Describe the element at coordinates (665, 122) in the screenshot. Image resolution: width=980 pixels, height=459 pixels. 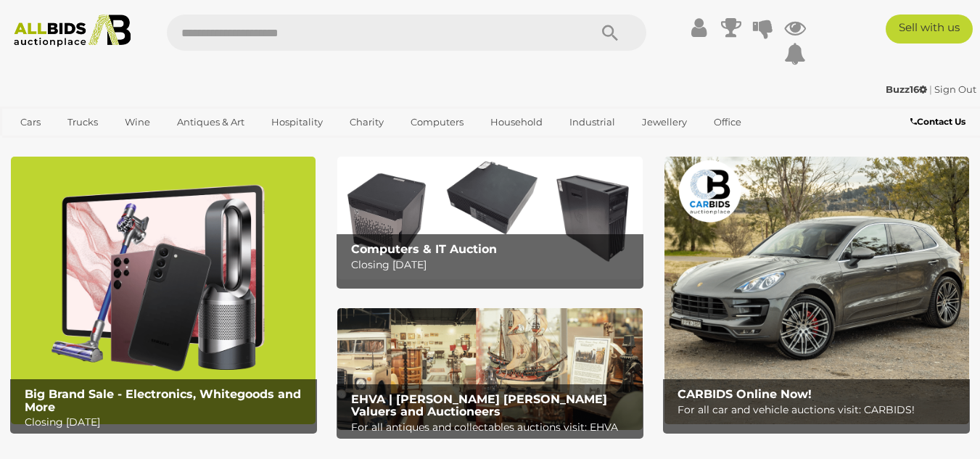
I see `a: Jewellery` at that location.